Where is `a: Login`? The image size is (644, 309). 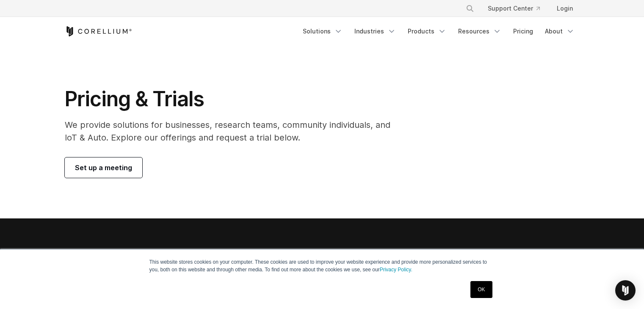
a: Login is located at coordinates (565, 8).